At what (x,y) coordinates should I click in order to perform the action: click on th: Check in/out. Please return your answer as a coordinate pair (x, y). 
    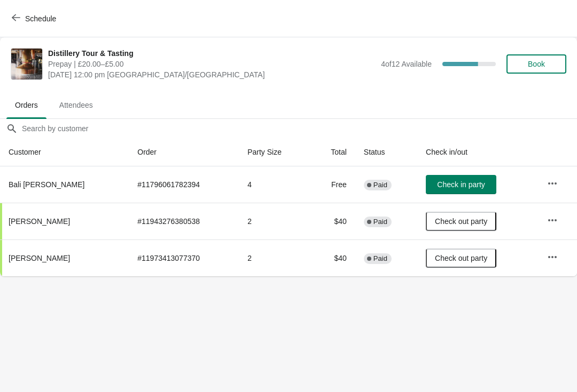
    Looking at the image, I should click on (478, 152).